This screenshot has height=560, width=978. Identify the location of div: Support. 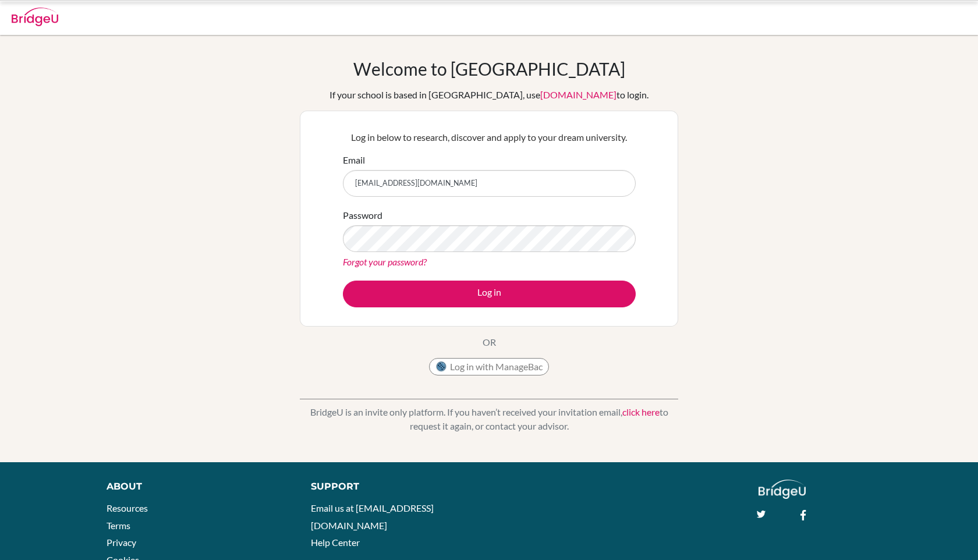
(394, 487).